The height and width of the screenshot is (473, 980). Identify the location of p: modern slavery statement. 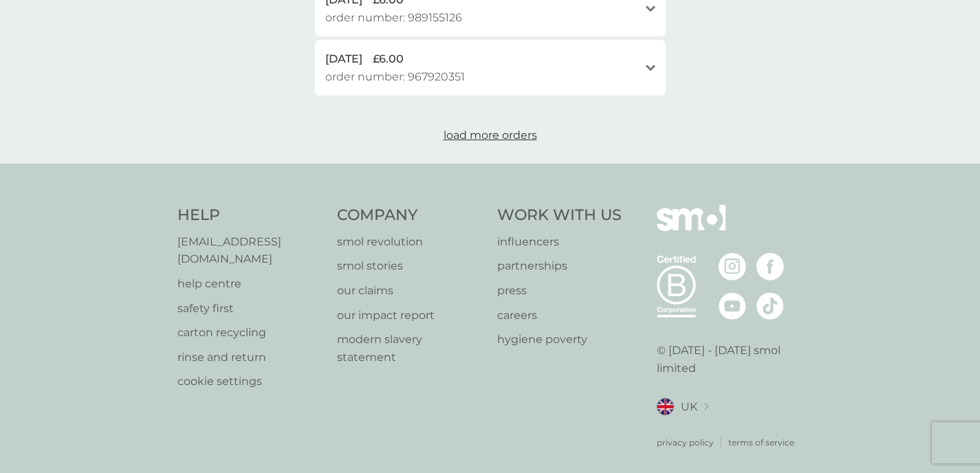
(409, 348).